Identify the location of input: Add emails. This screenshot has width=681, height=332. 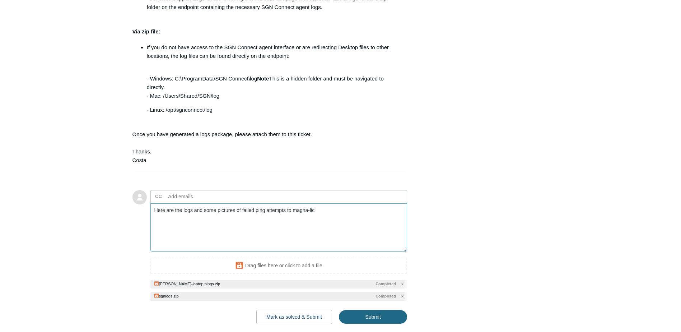
(204, 196).